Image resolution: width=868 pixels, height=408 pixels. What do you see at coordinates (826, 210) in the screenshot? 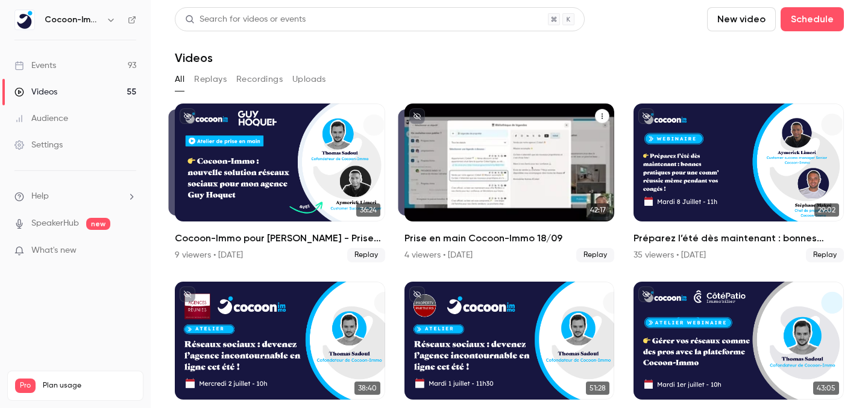
I see `span: 29:02` at bounding box center [826, 210].